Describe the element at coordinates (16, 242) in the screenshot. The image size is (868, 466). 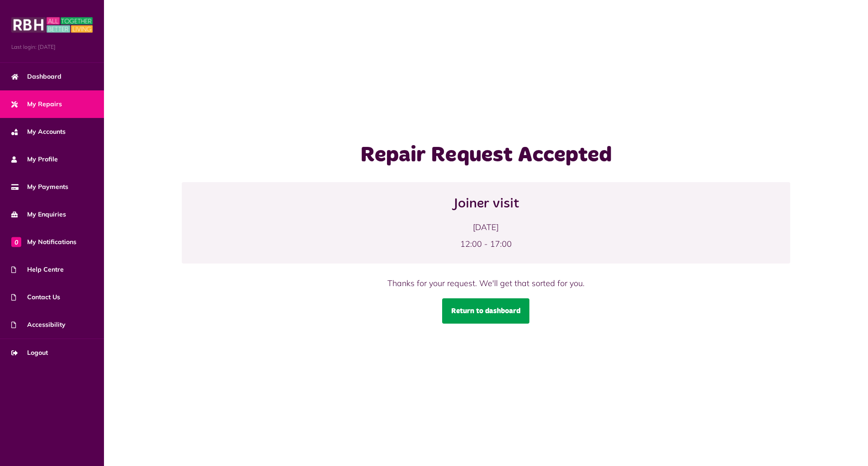
I see `span: 0` at that location.